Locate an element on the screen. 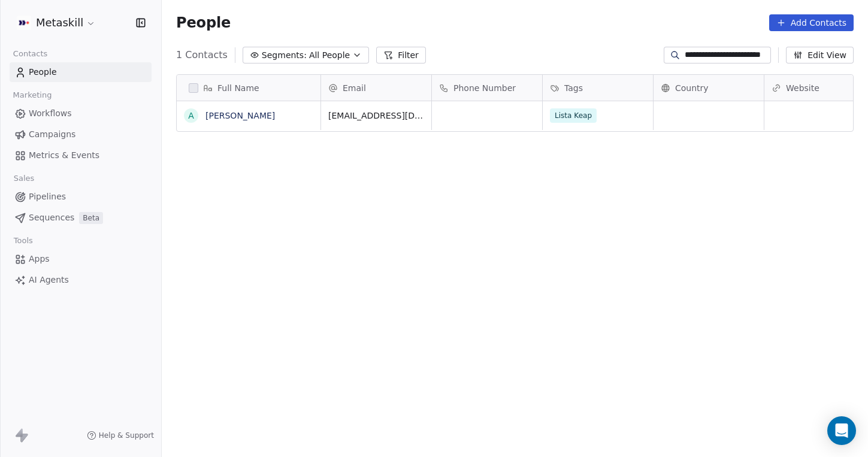 The width and height of the screenshot is (868, 457). a: Pipelines is located at coordinates (81, 196).